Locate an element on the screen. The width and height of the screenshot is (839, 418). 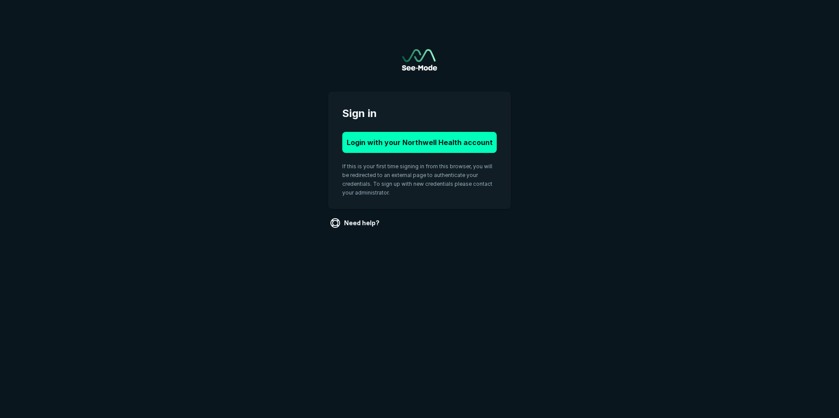
a: Need help? is located at coordinates (355, 223).